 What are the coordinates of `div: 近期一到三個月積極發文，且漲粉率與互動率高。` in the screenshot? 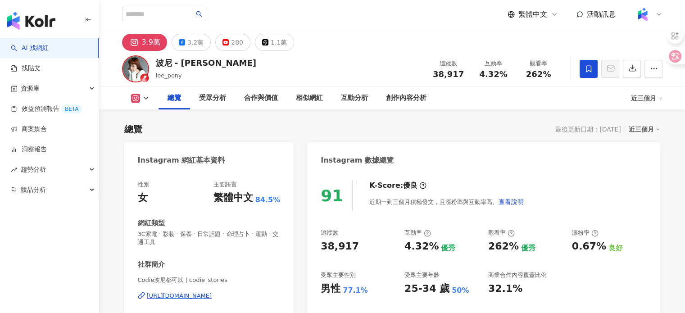 It's located at (447, 202).